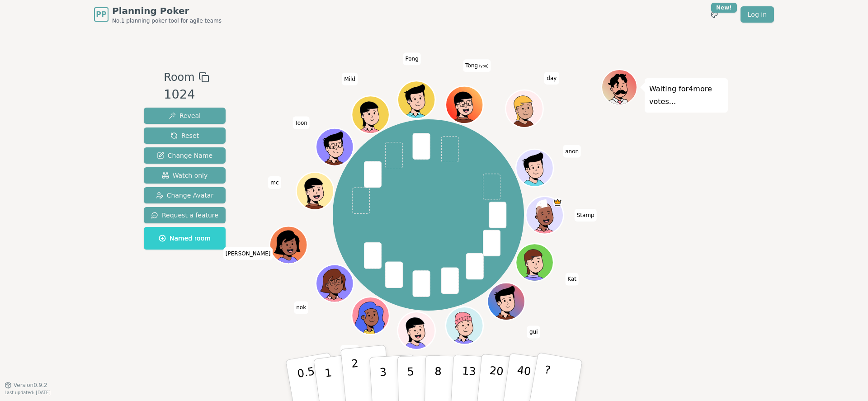 The image size is (868, 401). Describe the element at coordinates (185, 215) in the screenshot. I see `button: Request a feature` at that location.